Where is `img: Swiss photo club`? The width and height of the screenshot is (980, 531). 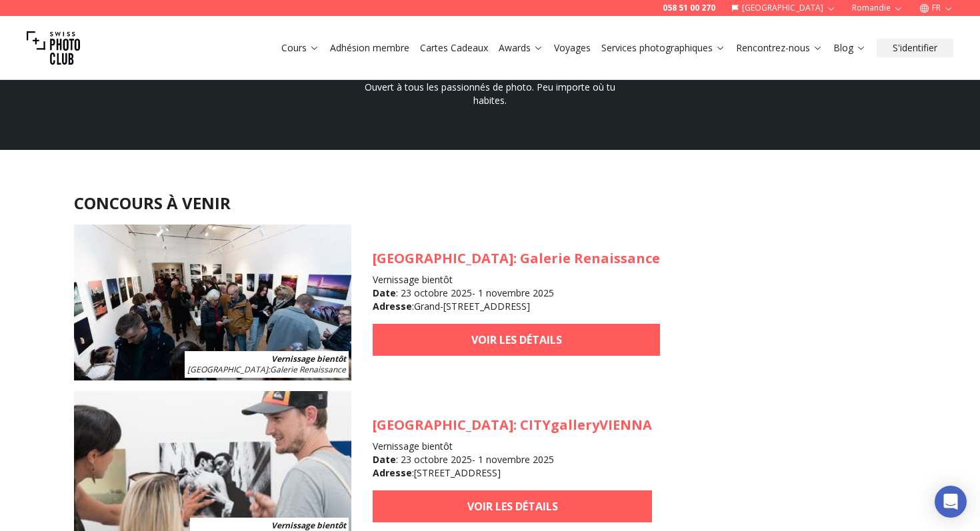 img: Swiss photo club is located at coordinates (53, 48).